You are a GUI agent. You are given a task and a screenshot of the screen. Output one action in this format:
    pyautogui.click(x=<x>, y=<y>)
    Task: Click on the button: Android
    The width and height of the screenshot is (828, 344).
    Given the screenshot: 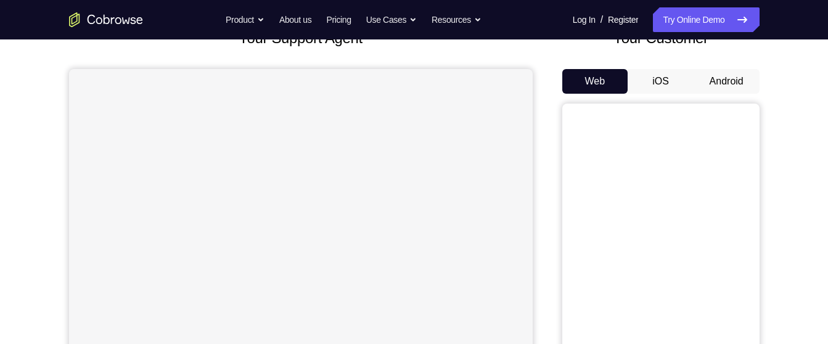 What is the action you would take?
    pyautogui.click(x=726, y=81)
    